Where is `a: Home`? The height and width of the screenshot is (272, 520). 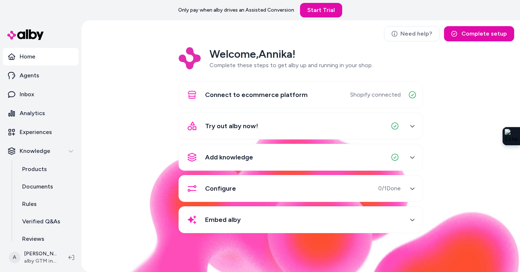
a: Home is located at coordinates (41, 57).